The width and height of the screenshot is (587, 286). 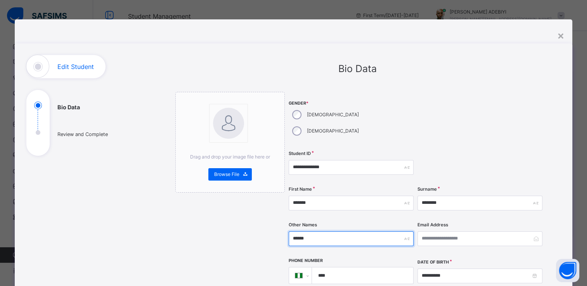 What do you see at coordinates (300, 189) in the screenshot?
I see `label: First Name` at bounding box center [300, 189].